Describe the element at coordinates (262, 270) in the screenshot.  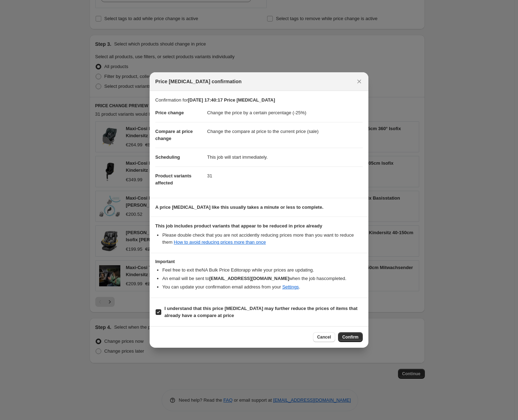
I see `li: Feel free to exit the NA Bulk Price Editor app while your prices are updating.` at that location.